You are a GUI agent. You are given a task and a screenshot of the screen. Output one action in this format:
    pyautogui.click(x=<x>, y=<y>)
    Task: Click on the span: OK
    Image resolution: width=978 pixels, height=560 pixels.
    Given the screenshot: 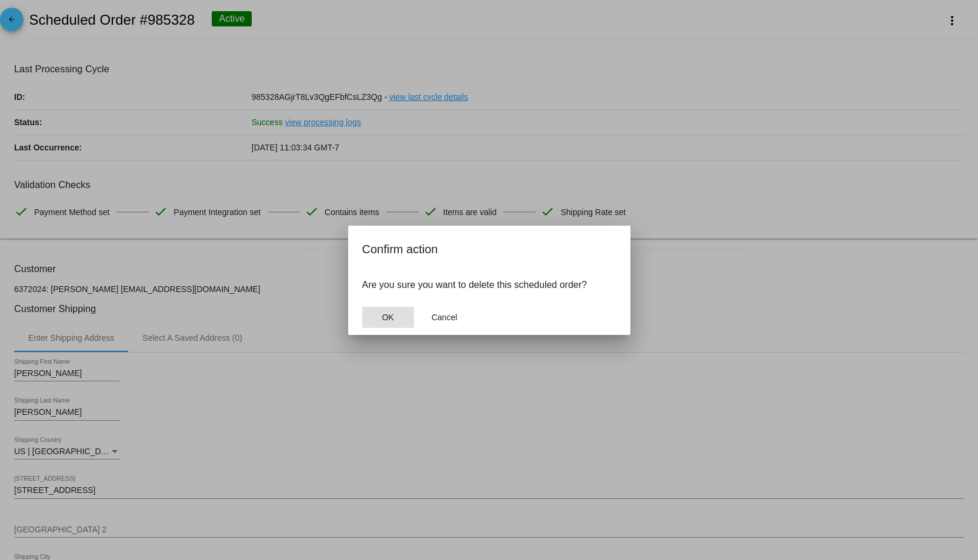 What is the action you would take?
    pyautogui.click(x=387, y=318)
    